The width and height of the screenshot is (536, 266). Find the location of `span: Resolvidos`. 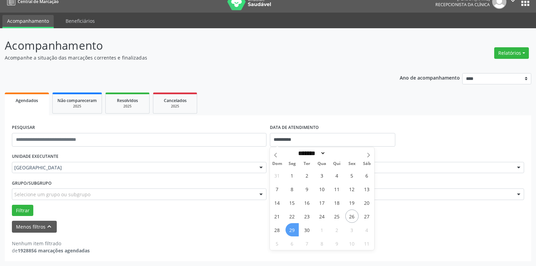

span: Resolvidos is located at coordinates (128, 100).